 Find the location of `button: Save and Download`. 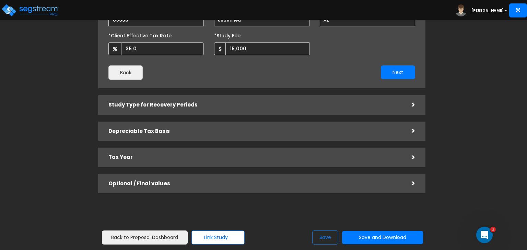

button: Save and Download is located at coordinates (382, 238).